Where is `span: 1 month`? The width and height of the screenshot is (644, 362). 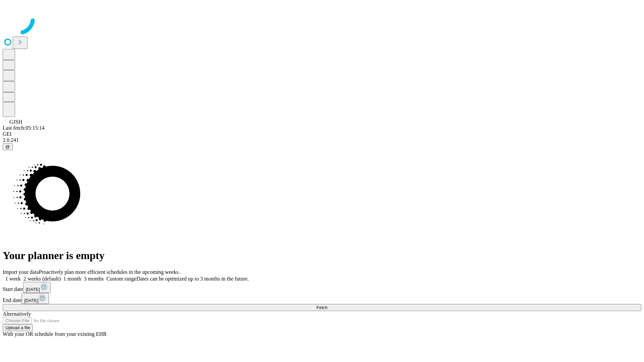
span: 1 month is located at coordinates (72, 279).